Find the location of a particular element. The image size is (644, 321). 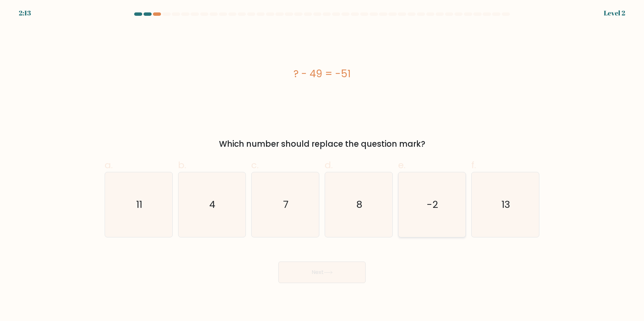

div: Level 2 is located at coordinates (614, 13).